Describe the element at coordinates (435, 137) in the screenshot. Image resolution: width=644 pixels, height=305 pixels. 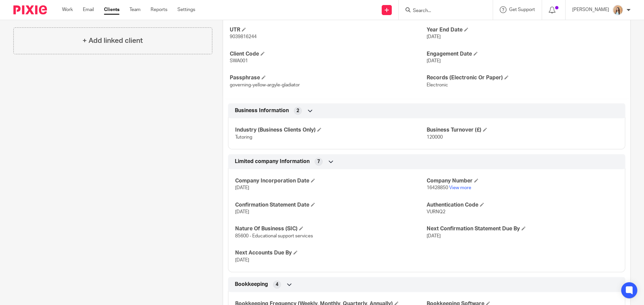
I see `span: 120000` at that location.